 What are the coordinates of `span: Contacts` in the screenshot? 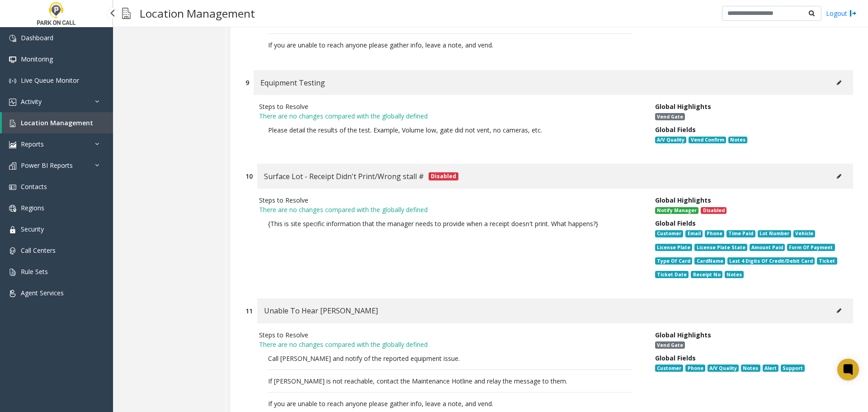 It's located at (34, 186).